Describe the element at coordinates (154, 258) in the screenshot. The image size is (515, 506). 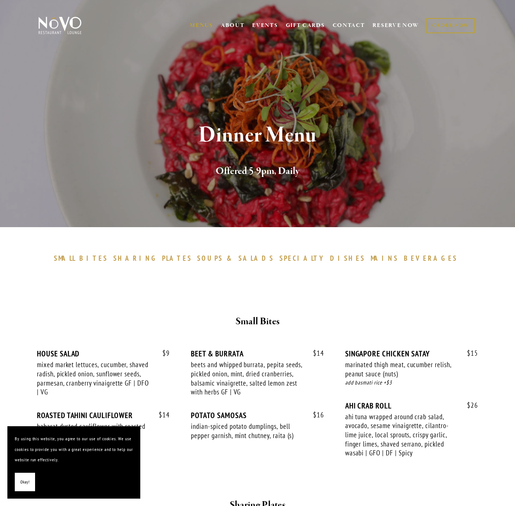
I see `a: SHARINGPLATES` at that location.